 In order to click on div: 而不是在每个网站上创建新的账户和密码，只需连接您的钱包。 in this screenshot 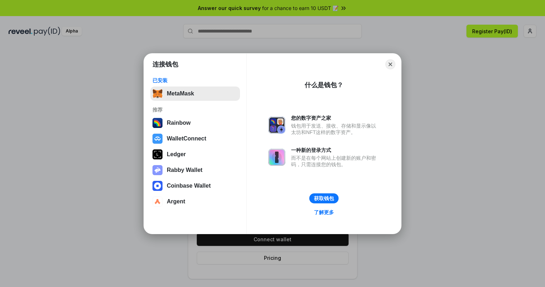, I will do `click(335, 161)`.